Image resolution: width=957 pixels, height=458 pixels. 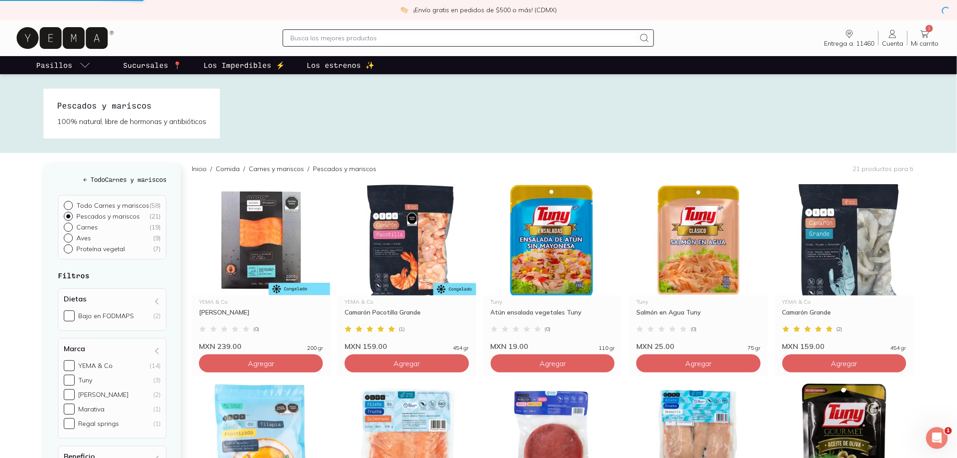 I want to click on p: Sucursales 📍, so click(x=152, y=65).